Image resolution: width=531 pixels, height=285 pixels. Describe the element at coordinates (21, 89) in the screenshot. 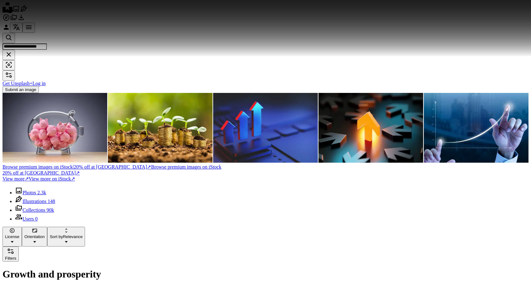

I see `button: Submit an image` at that location.